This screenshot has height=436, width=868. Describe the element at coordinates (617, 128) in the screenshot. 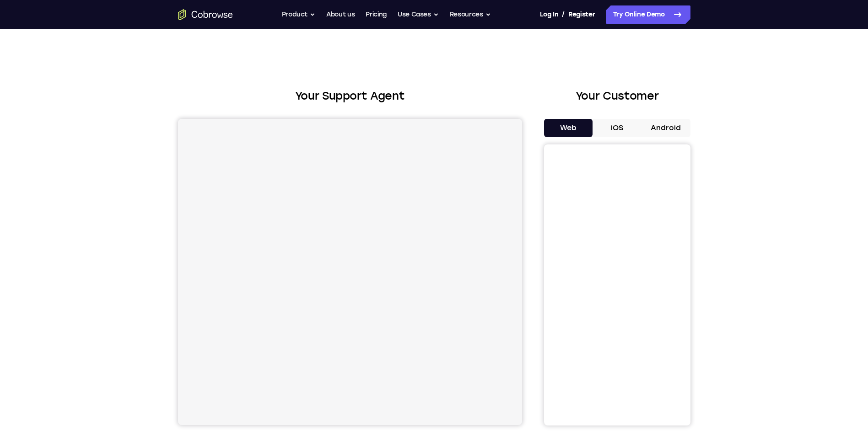

I see `button: iOS` at that location.